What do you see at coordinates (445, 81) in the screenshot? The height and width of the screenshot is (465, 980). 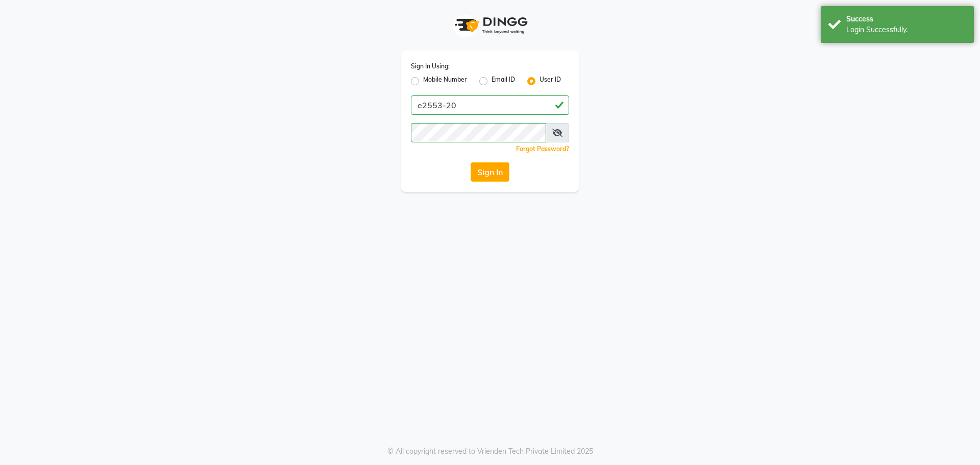 I see `label: Mobile Number` at bounding box center [445, 81].